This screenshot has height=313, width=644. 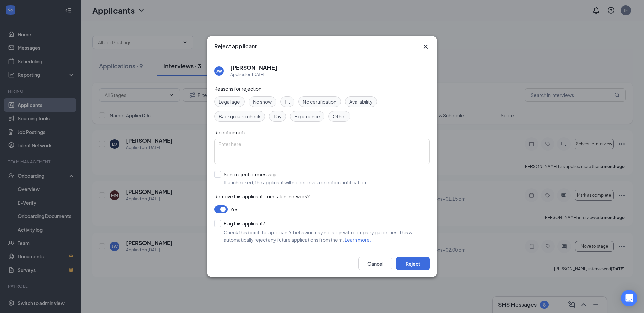 What do you see at coordinates (413, 263) in the screenshot?
I see `button: Reject` at bounding box center [413, 263].